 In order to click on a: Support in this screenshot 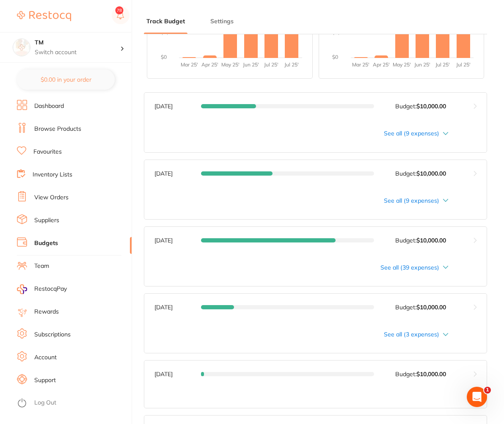, I will do `click(45, 380)`.